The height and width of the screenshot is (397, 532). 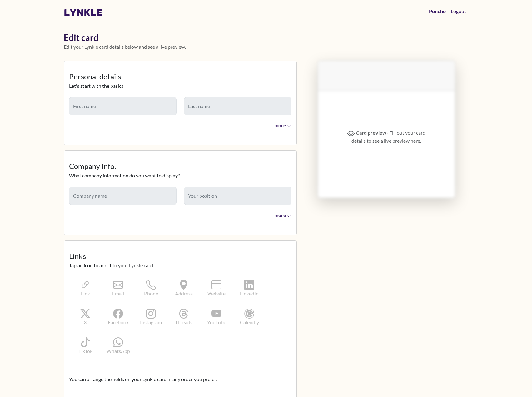 What do you see at coordinates (266, 47) in the screenshot?
I see `p: Edit your Lynkle card details below and see a live preview.` at bounding box center [266, 47].